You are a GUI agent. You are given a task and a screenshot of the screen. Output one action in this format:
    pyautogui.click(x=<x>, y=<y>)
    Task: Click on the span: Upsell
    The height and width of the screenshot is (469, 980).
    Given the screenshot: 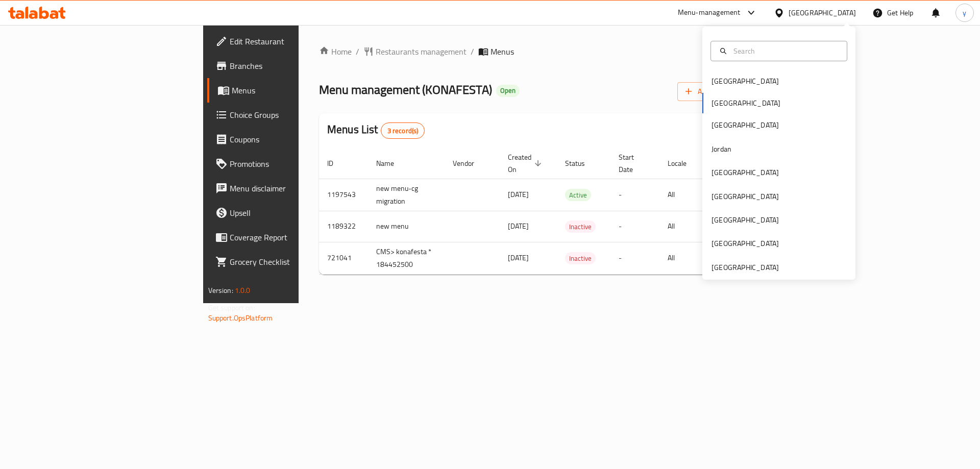 What is the action you would take?
    pyautogui.click(x=294, y=213)
    